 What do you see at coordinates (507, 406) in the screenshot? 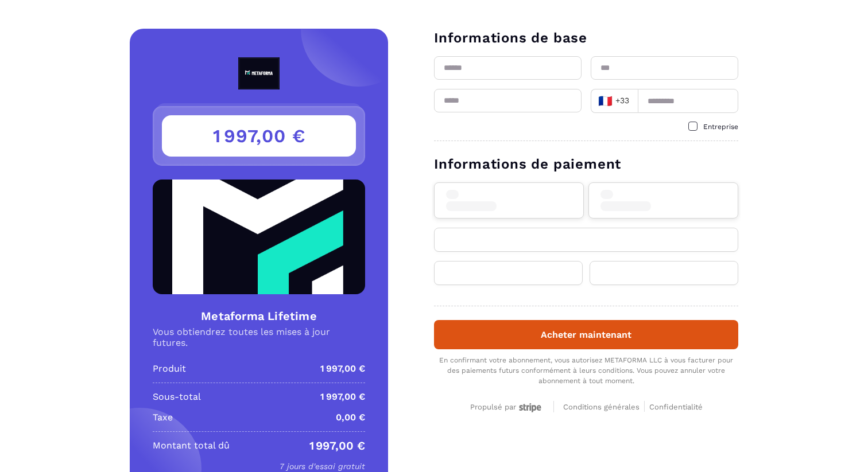
I see `a: Propulsé par` at bounding box center [507, 406].